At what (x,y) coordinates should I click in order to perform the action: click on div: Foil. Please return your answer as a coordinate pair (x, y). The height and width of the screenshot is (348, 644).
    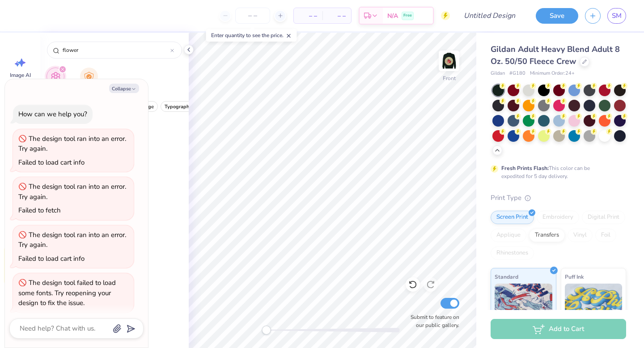
    Looking at the image, I should click on (606, 235).